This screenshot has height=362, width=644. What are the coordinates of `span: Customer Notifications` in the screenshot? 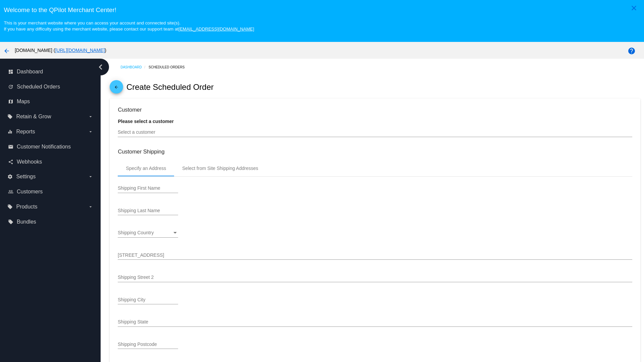 It's located at (43, 147).